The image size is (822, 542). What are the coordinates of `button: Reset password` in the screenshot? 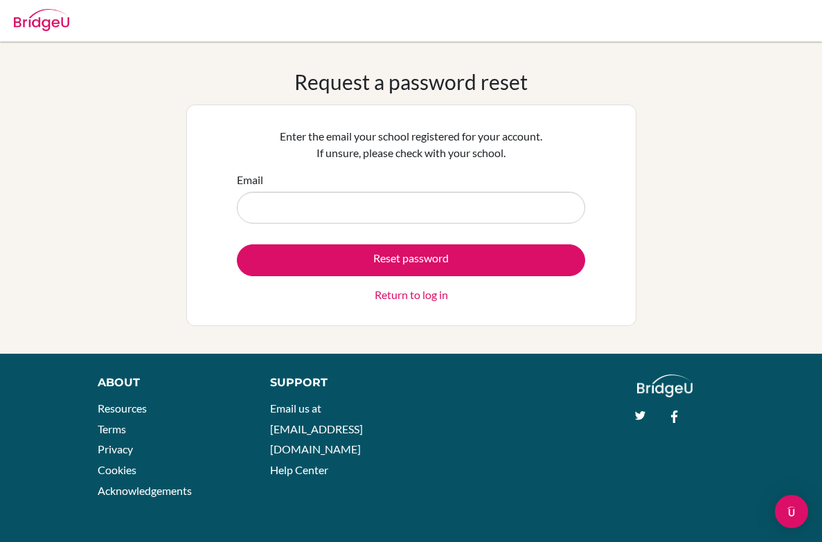 It's located at (411, 260).